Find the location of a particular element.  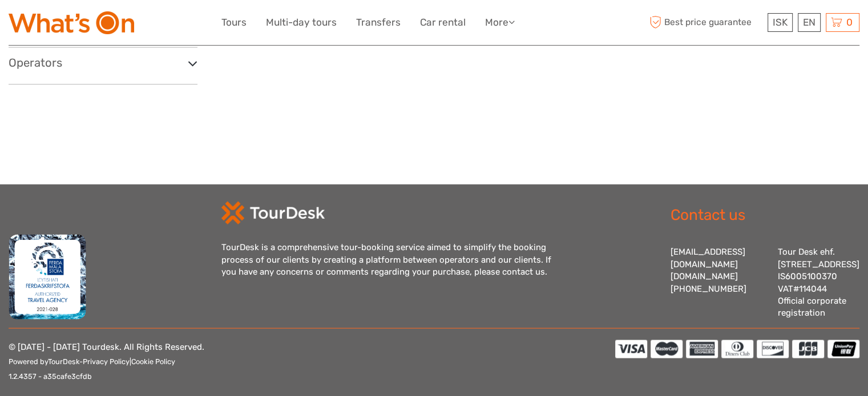

div: TourDesk is a comprehensive tour-booking service aimed to simplify the booking process of our cli... is located at coordinates (393, 260).